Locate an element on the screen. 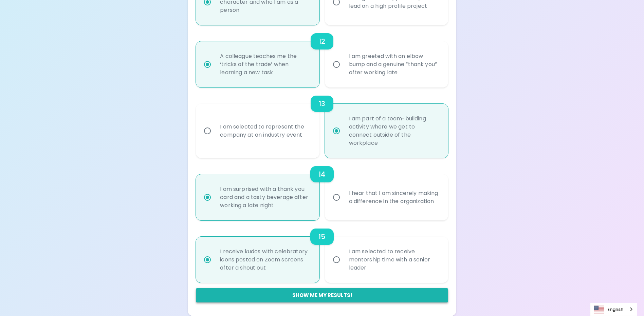 This screenshot has height=316, width=644. div: Language is located at coordinates (613, 309).